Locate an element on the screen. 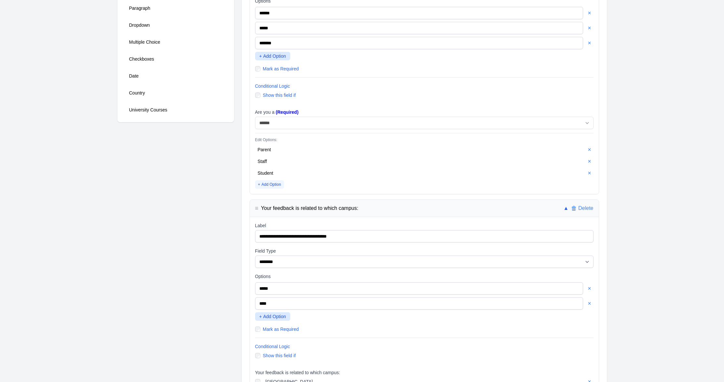 This screenshot has width=724, height=382. div: Are you a is located at coordinates (425, 112).